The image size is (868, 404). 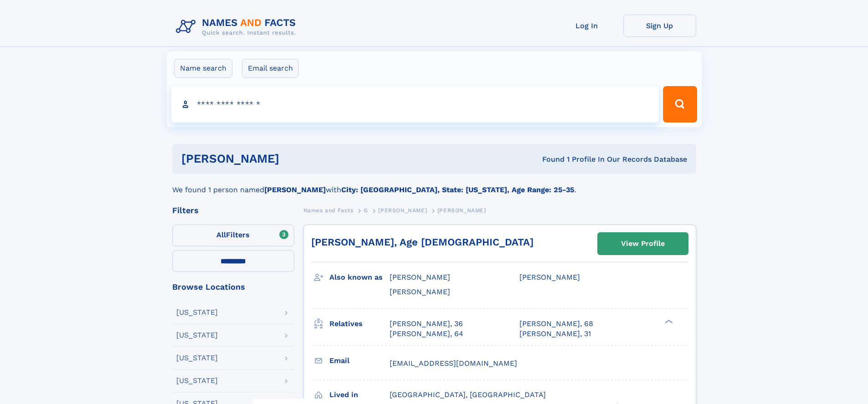 I want to click on a: Names and Facts, so click(x=329, y=210).